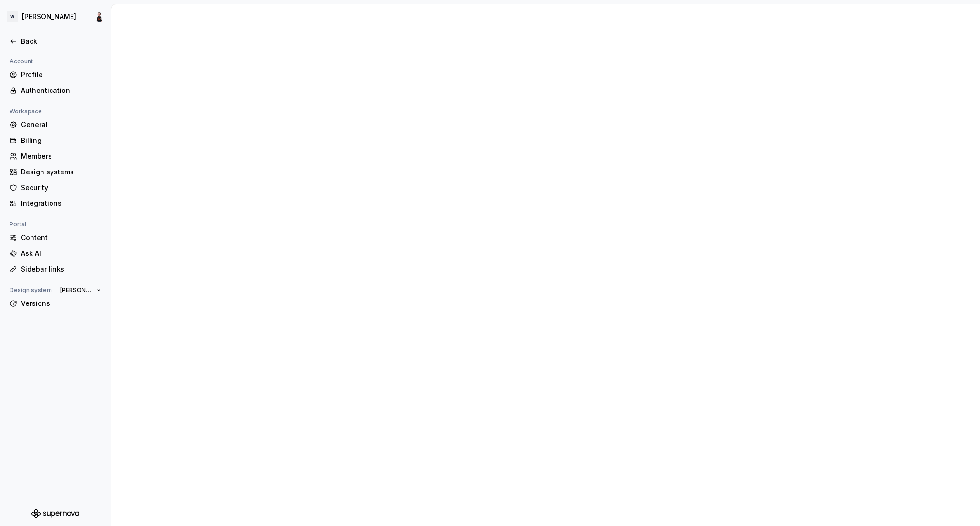  Describe the element at coordinates (56, 188) in the screenshot. I see `a: Security` at that location.